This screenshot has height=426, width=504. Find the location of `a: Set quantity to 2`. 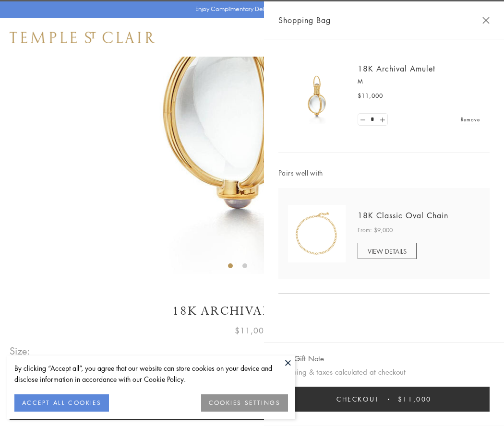

a: Set quantity to 2 is located at coordinates (382, 119).